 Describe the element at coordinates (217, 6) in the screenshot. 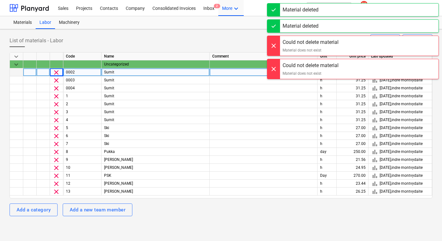

I see `span: 2` at that location.